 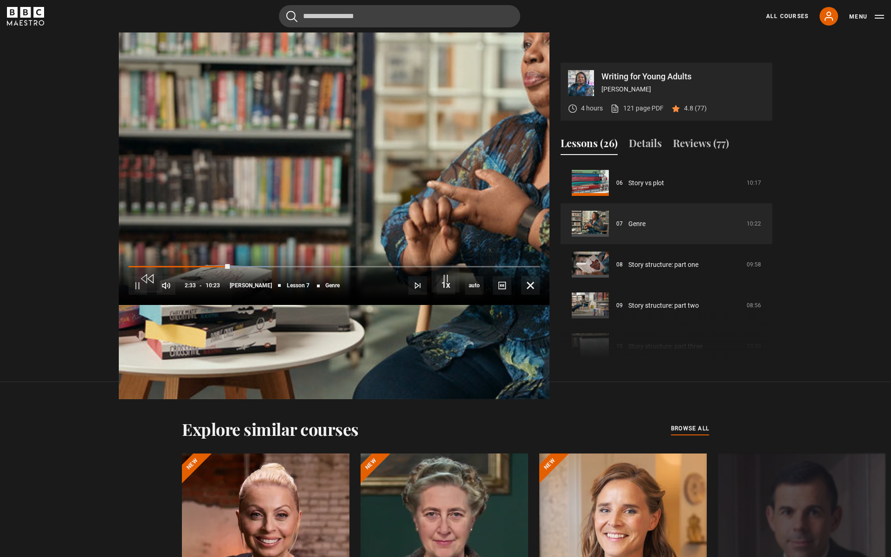 What do you see at coordinates (701, 145) in the screenshot?
I see `button: Reviews (77)` at bounding box center [701, 145].